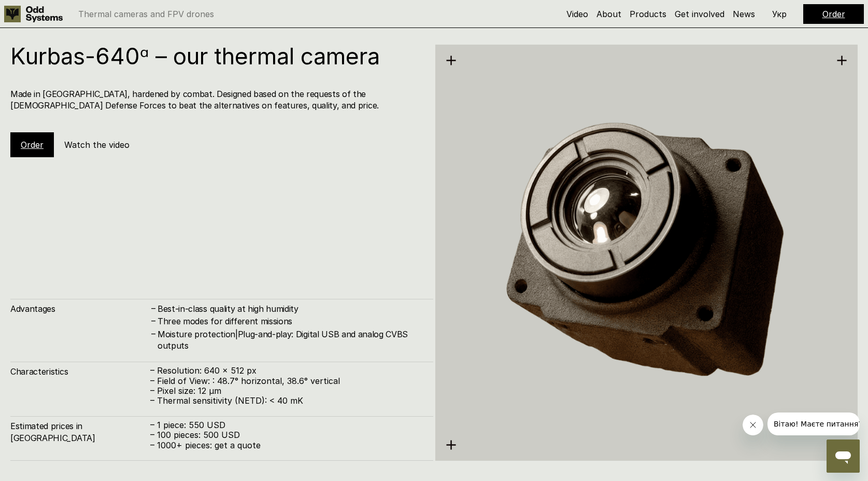  What do you see at coordinates (50, 11) in the screenshot?
I see `span: Вітаю! Маєте питання?` at bounding box center [50, 11].